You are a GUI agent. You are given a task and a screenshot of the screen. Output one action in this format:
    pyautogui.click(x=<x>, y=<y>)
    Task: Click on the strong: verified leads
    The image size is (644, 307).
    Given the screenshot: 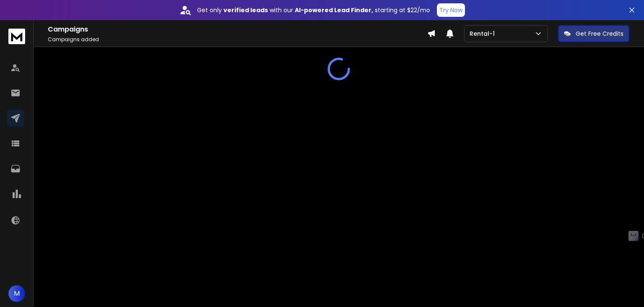 What is the action you would take?
    pyautogui.click(x=246, y=10)
    